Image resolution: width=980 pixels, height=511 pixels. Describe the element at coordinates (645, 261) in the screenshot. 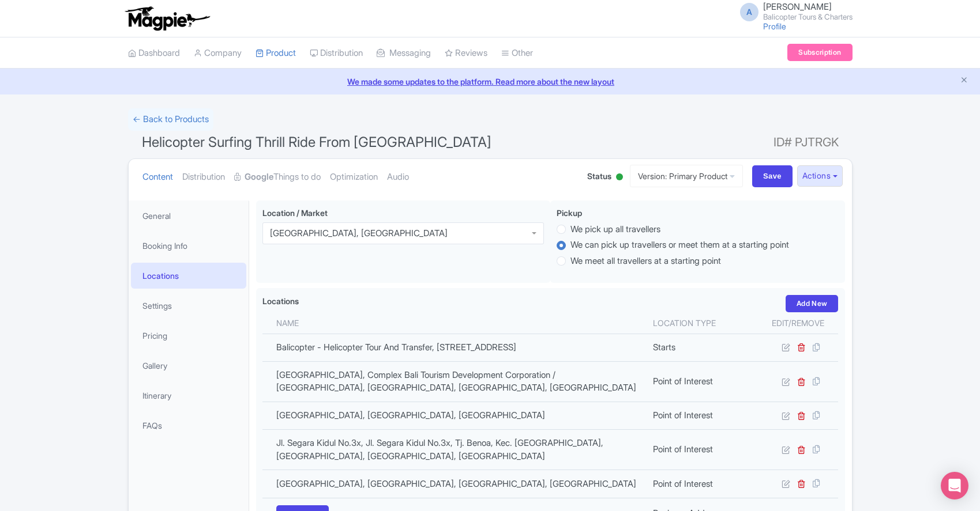

I see `label: We meet all travellers at a starting point` at that location.